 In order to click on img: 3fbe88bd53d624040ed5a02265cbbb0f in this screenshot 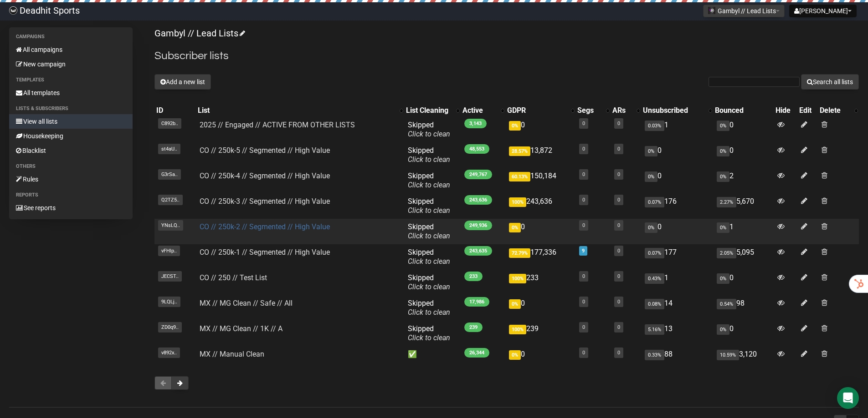, I will do `click(13, 10)`.